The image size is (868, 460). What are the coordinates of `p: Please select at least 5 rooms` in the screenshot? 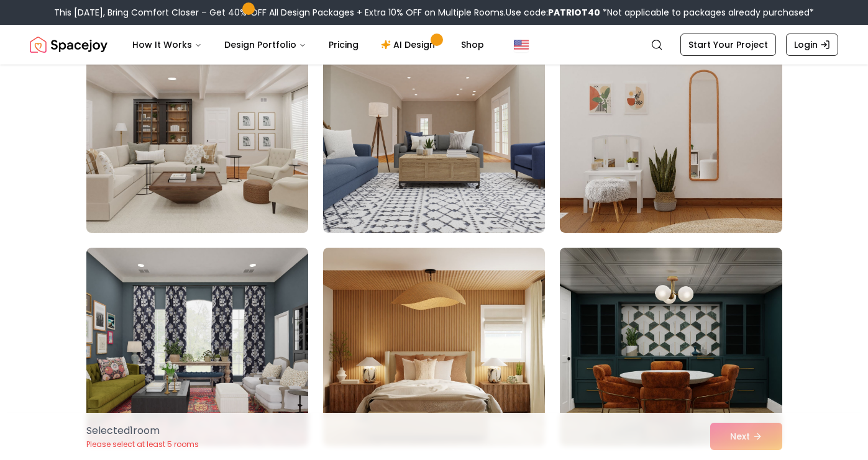 It's located at (142, 445).